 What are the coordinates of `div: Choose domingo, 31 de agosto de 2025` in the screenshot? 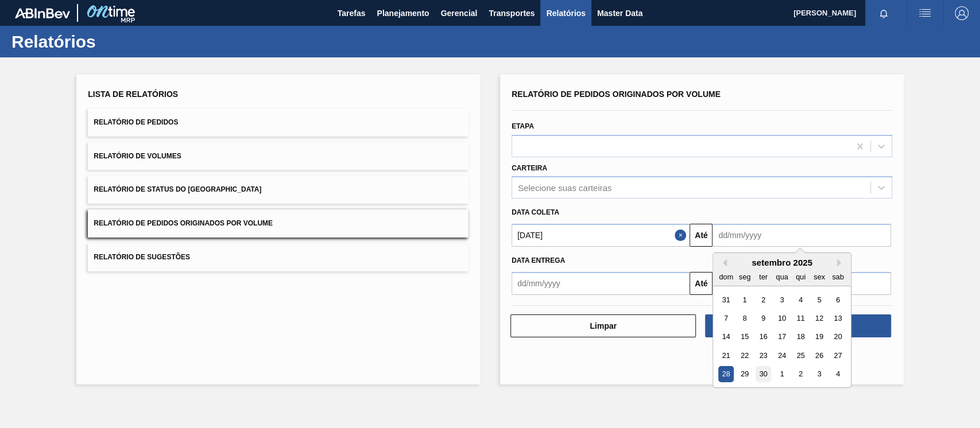 It's located at (726, 300).